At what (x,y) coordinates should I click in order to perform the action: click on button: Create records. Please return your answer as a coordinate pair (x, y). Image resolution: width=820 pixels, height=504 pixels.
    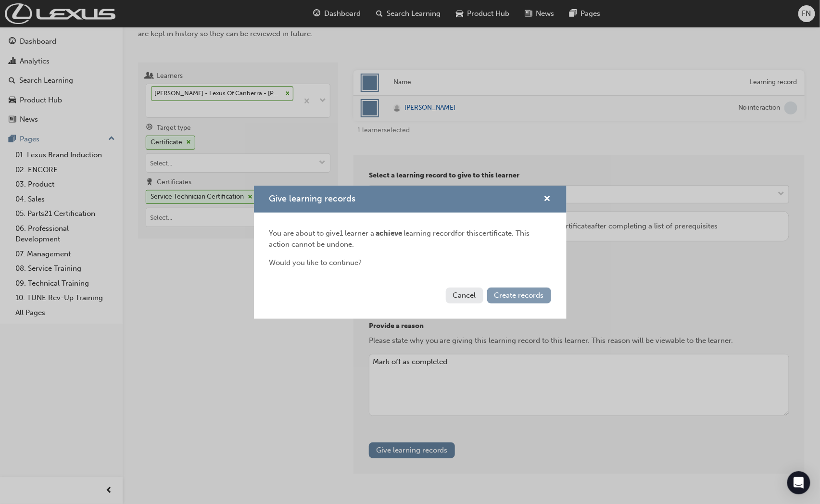
    Looking at the image, I should click on (519, 296).